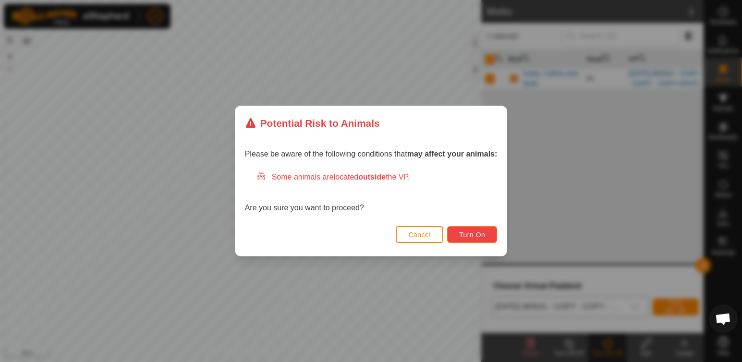  What do you see at coordinates (453, 154) in the screenshot?
I see `strong: may affect your animals:` at bounding box center [453, 154].